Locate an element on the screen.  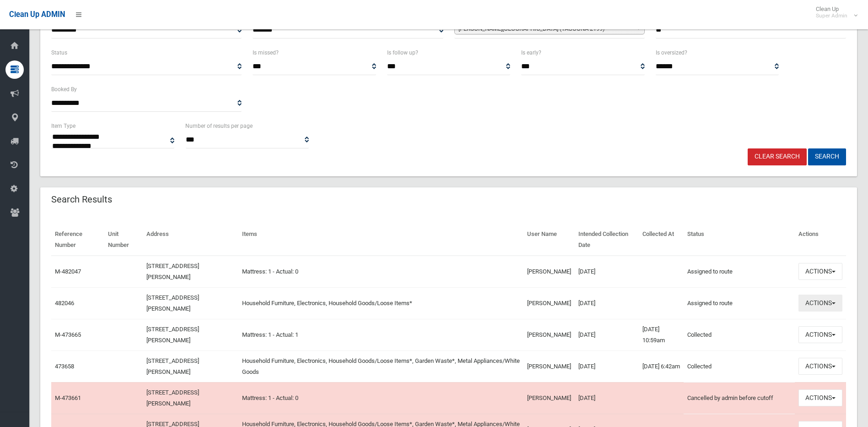
a: M-482047 is located at coordinates (68, 271).